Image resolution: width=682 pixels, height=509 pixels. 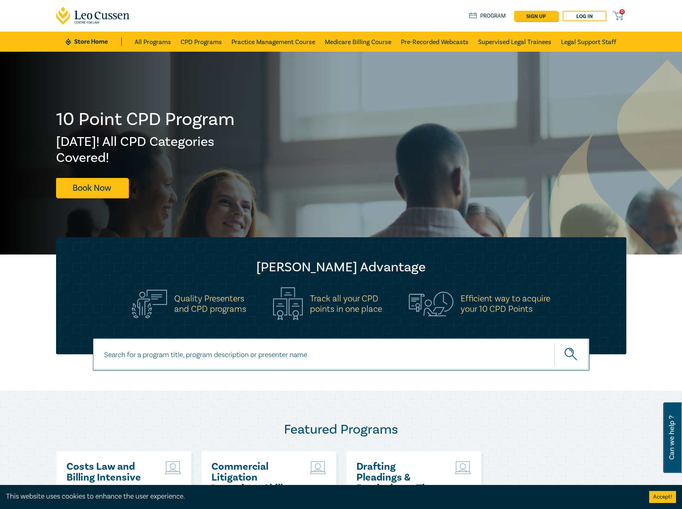 I want to click on a: Costs Law and Billing Intensive, so click(x=109, y=472).